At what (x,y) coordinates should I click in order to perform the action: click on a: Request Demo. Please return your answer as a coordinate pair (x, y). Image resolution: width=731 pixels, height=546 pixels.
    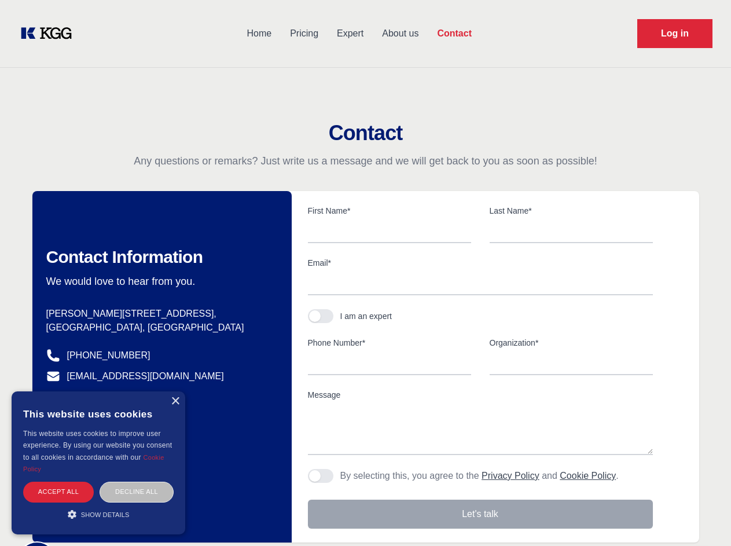
    Looking at the image, I should click on (675, 34).